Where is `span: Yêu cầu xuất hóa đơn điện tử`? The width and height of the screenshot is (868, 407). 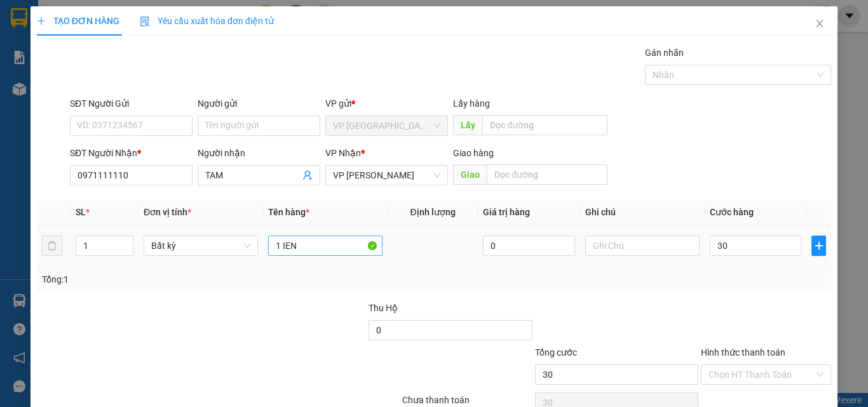
span: Yêu cầu xuất hóa đơn điện tử is located at coordinates (206, 21).